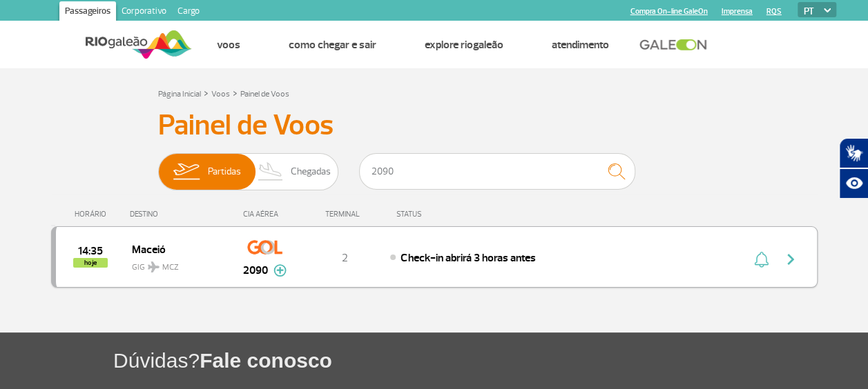 This screenshot has width=868, height=389. What do you see at coordinates (171, 268) in the screenshot?
I see `span: MCZ` at bounding box center [171, 268].